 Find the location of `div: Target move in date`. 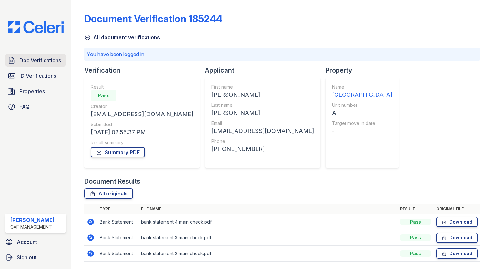

div: Target move in date is located at coordinates (362, 123).